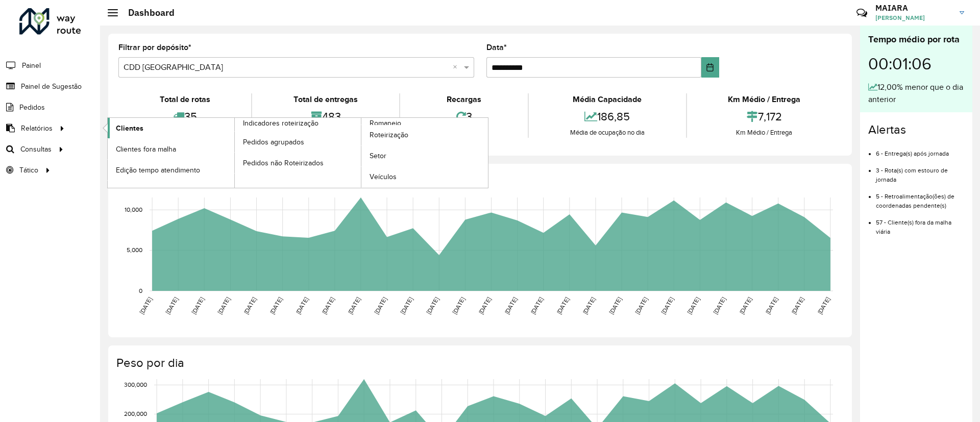  I want to click on text: 10,000, so click(133, 209).